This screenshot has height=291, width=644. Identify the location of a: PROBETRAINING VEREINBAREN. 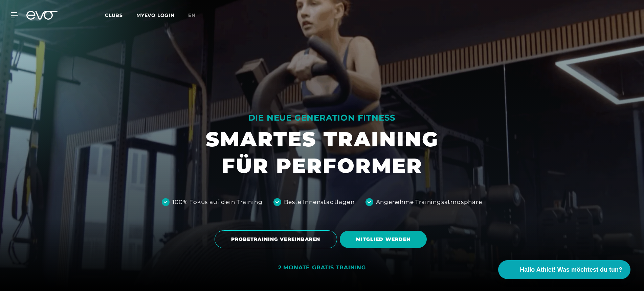
(277, 239).